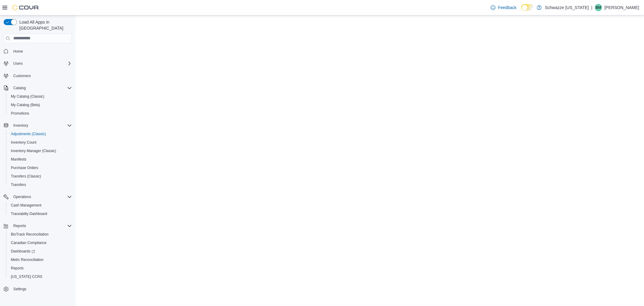  Describe the element at coordinates (38, 51) in the screenshot. I see `button: Home` at that location.